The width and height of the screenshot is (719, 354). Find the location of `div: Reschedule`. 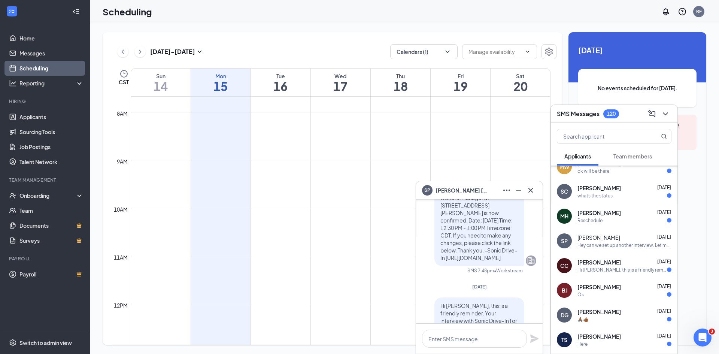

div: Reschedule is located at coordinates (590, 220).